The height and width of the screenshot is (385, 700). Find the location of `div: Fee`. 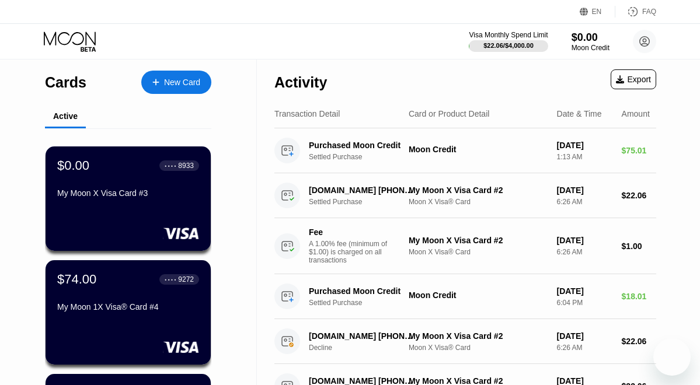

div: Fee is located at coordinates (350, 232).